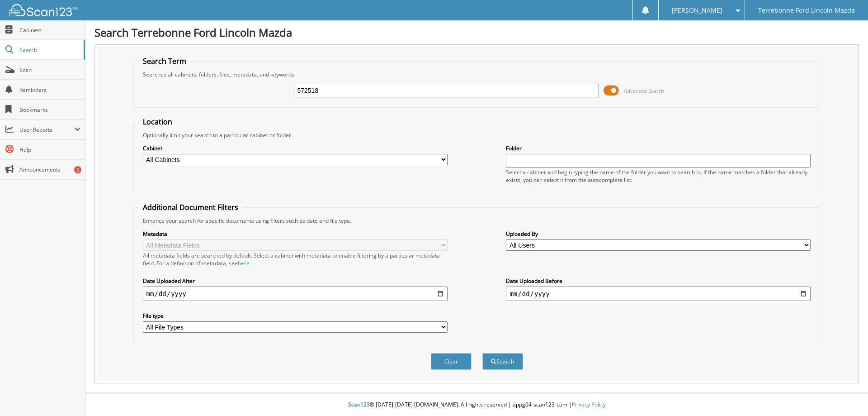 The height and width of the screenshot is (416, 868). Describe the element at coordinates (659, 176) in the screenshot. I see `div: Select a cabinet and begin typing the name of the folder you want to search in. If the name match...` at that location.